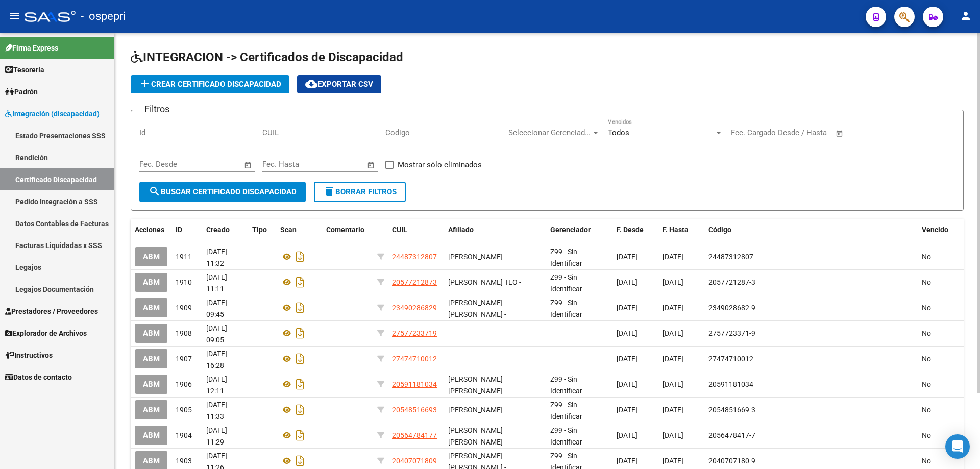 The width and height of the screenshot is (980, 469). Describe the element at coordinates (151, 230) in the screenshot. I see `datatable-header-cell: Acciones` at that location.